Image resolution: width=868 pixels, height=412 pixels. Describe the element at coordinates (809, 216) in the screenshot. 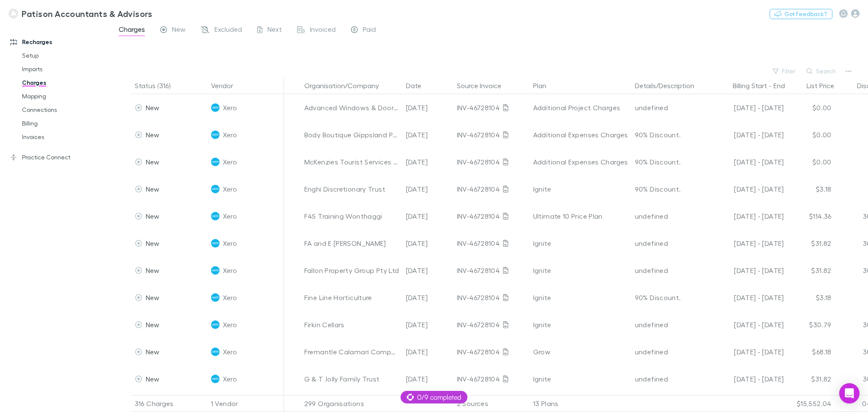

I see `div: $114.36` at that location.